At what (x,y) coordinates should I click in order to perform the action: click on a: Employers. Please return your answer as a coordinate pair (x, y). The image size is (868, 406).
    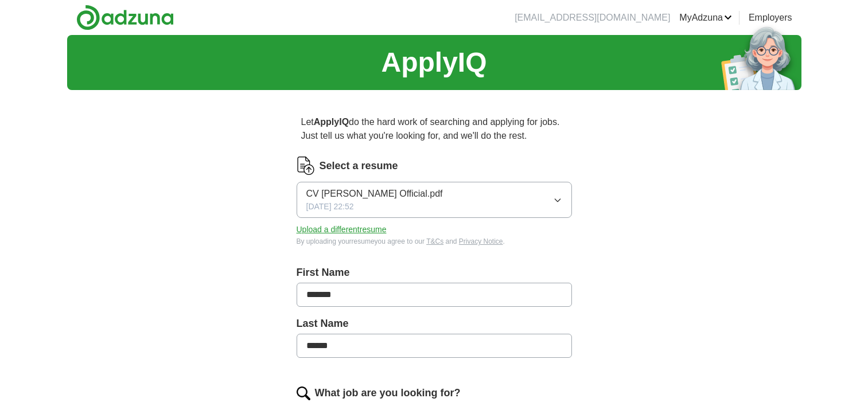
    Looking at the image, I should click on (771, 18).